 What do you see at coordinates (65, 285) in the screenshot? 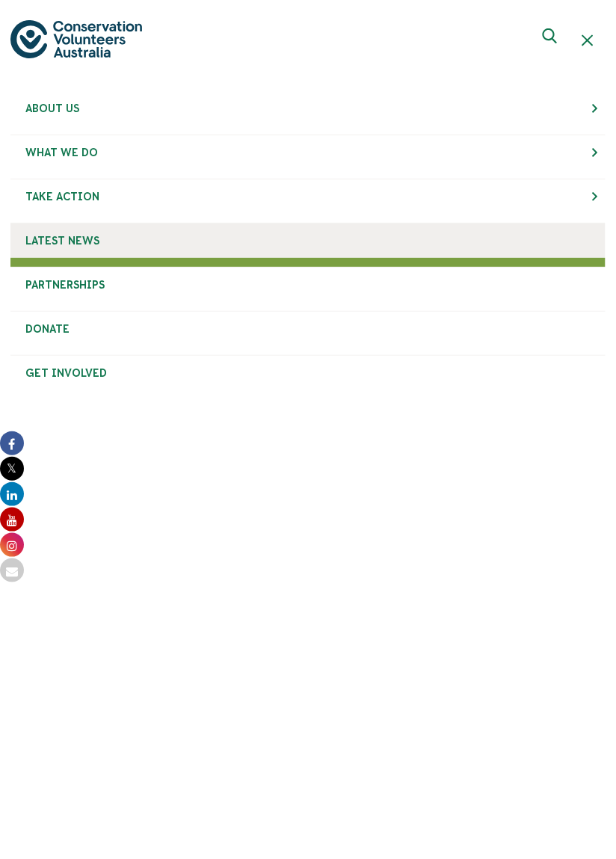
I see `span: Partnerships` at bounding box center [65, 285].